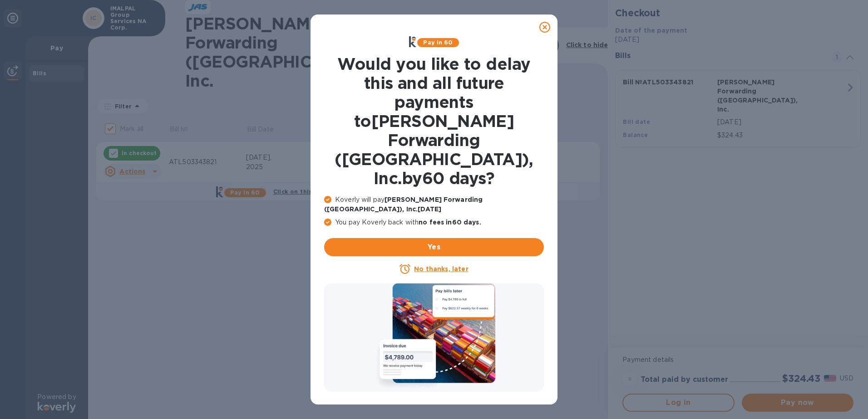 The height and width of the screenshot is (419, 868). What do you see at coordinates (434, 247) in the screenshot?
I see `button: Yes` at bounding box center [434, 247].